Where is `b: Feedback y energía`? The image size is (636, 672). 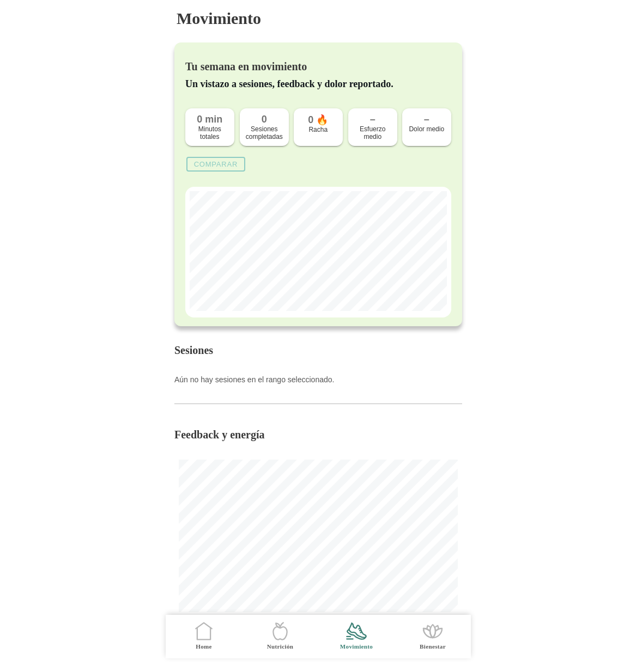 b: Feedback y energía is located at coordinates (219, 434).